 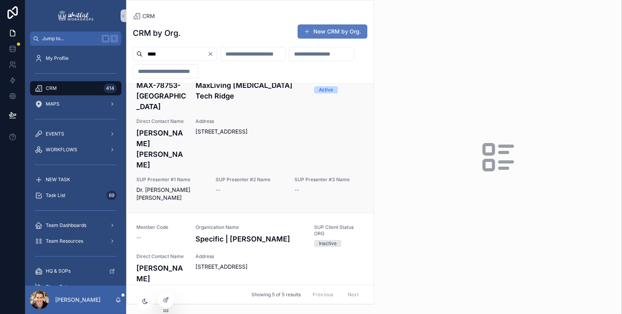 What do you see at coordinates (250, 180) in the screenshot?
I see `span: SUP Presenter #2 Name` at bounding box center [250, 180].